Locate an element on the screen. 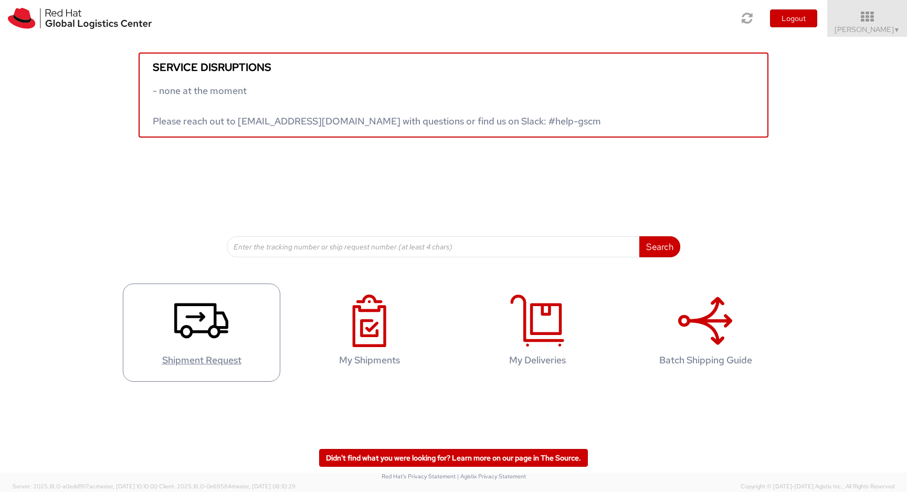  a: Red Hat's Privacy Statement is located at coordinates (419, 476).